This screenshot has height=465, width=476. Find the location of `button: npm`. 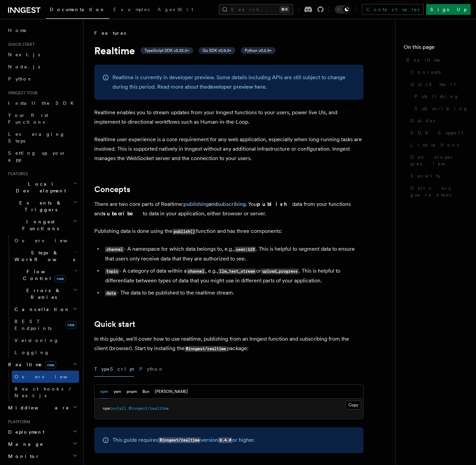

button: npm is located at coordinates (104, 391).